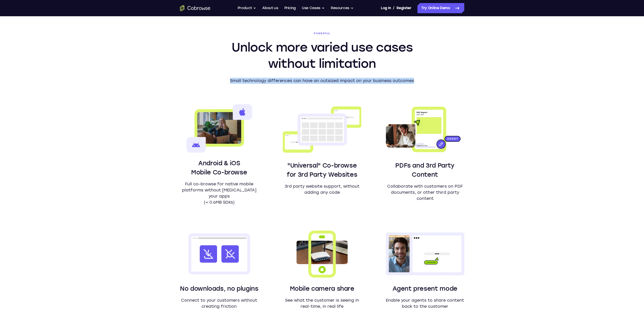 The image size is (644, 326). What do you see at coordinates (386, 8) in the screenshot?
I see `a: Log In` at bounding box center [386, 8].